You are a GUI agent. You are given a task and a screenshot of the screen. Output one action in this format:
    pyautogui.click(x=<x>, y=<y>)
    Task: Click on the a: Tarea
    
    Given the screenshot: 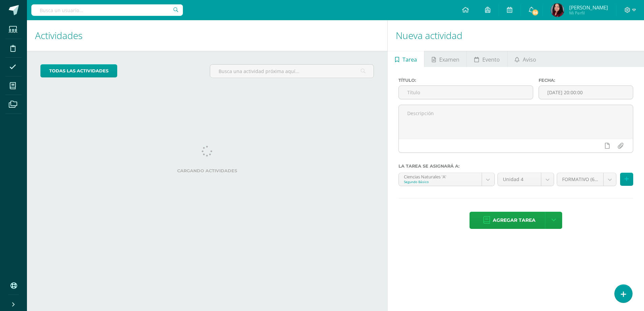 What is the action you would take?
    pyautogui.click(x=406, y=59)
    